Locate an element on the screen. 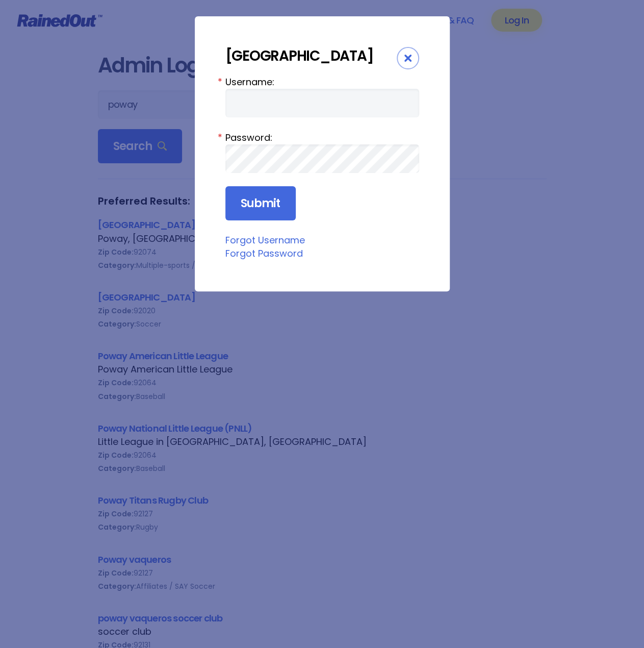 This screenshot has height=648, width=644. a: Forgot Username is located at coordinates (265, 240).